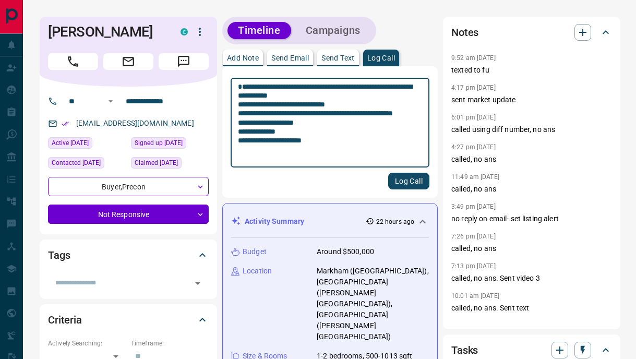  I want to click on p: called using diff number, no ans, so click(532, 129).